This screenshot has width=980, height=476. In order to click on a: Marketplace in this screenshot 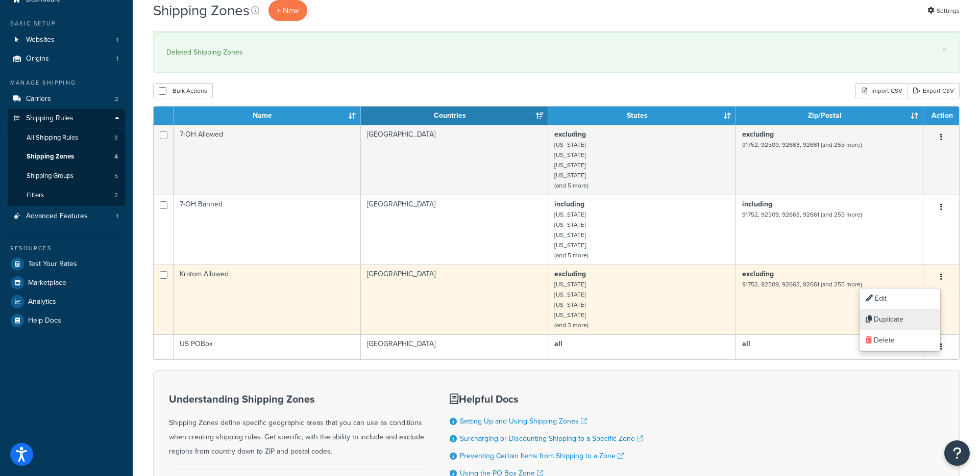, I will do `click(66, 283)`.